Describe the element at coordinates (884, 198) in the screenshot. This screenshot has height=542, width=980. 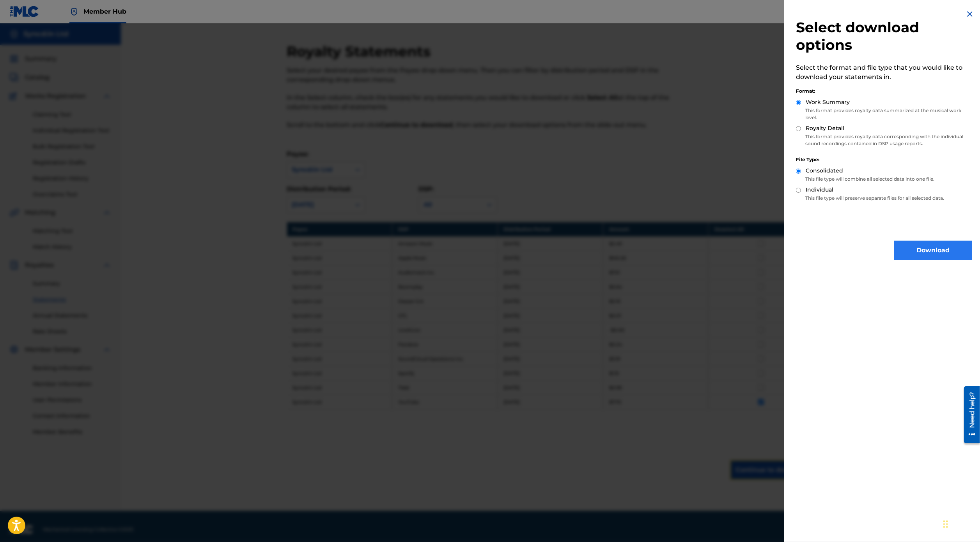
I see `p: This file type will preserve separate files for all selected data.` at that location.